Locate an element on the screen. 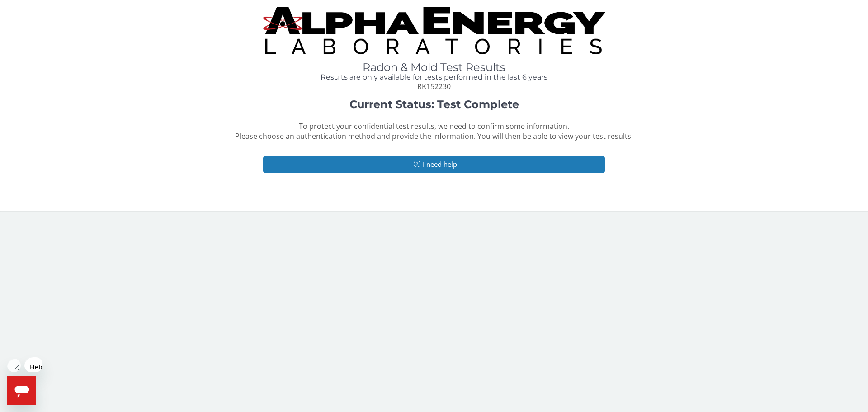 The width and height of the screenshot is (868, 412). span: RK152230 is located at coordinates (434, 86).